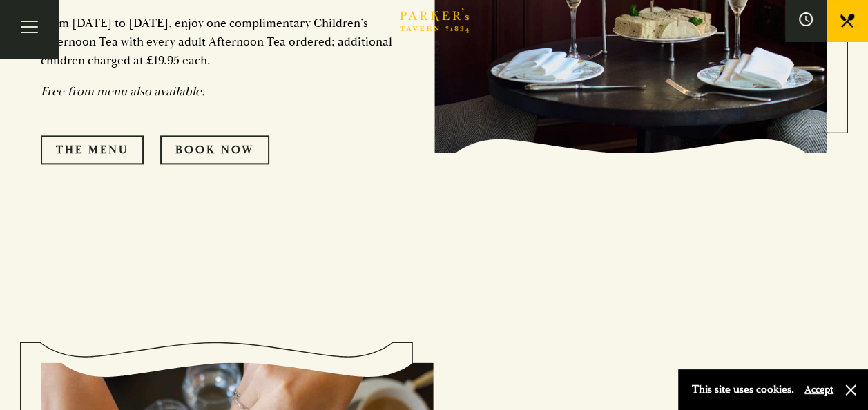 The height and width of the screenshot is (410, 868). I want to click on em: Free-from menu also available., so click(123, 91).